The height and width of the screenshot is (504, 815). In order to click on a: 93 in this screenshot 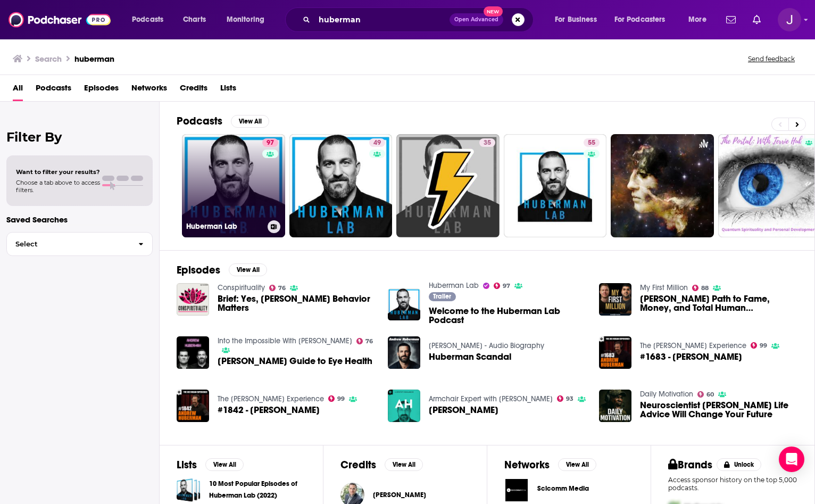, I will do `click(566, 399)`.